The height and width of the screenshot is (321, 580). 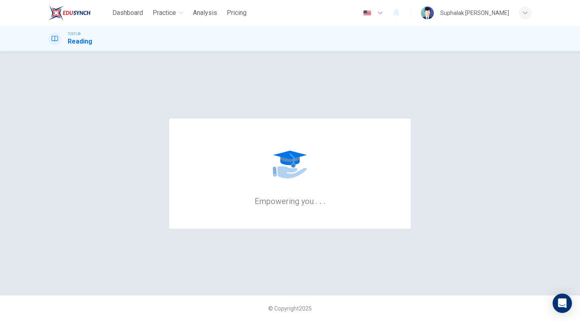 What do you see at coordinates (168, 13) in the screenshot?
I see `button: Practice` at bounding box center [168, 13].